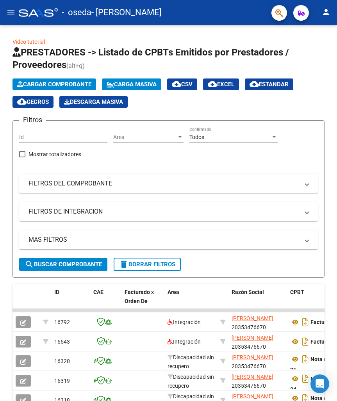 The width and height of the screenshot is (337, 401). Describe the element at coordinates (147, 265) in the screenshot. I see `span: Borrar Filtros` at that location.